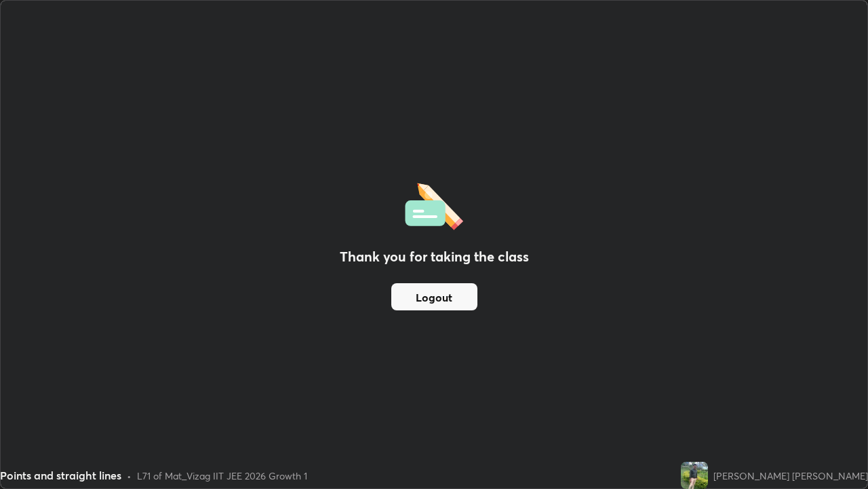 This screenshot has width=868, height=489. I want to click on h2: Thank you for taking the class, so click(434, 256).